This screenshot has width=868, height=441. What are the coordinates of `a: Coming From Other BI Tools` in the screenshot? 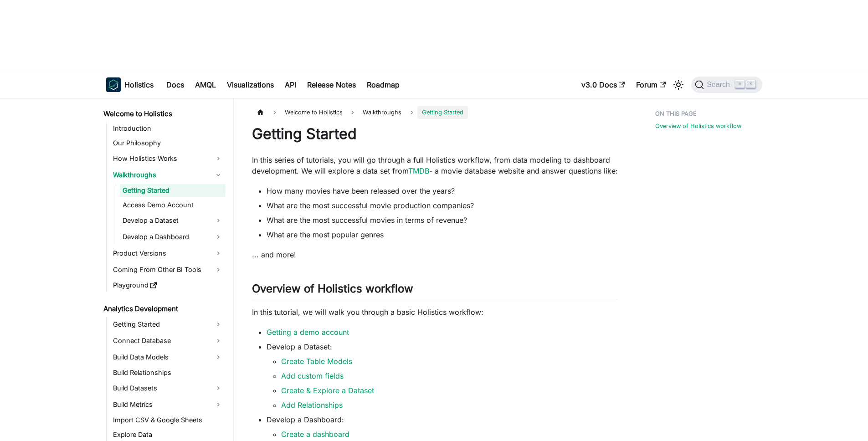 It's located at (168, 270).